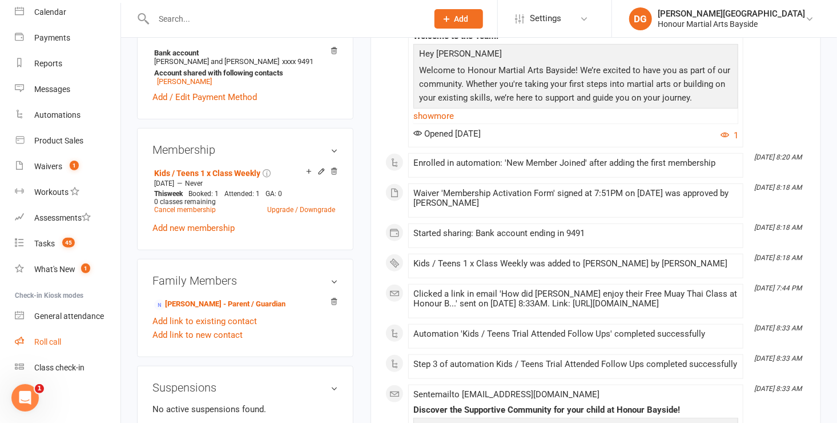 This screenshot has height=423, width=837. What do you see at coordinates (185, 202) in the screenshot?
I see `span: 0 classes remaining` at bounding box center [185, 202].